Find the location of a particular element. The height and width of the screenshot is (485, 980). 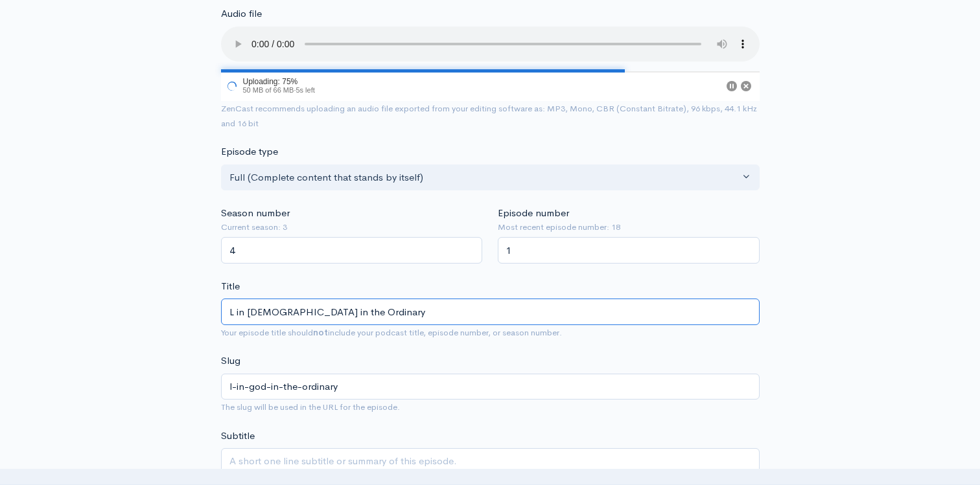

button: Full (Complete content that stands by itself) is located at coordinates (490, 177).